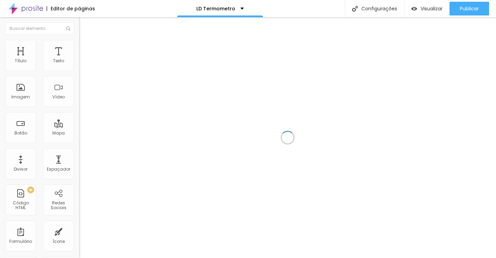 This screenshot has height=258, width=496. Describe the element at coordinates (216, 9) in the screenshot. I see `p: LD Termometro` at that location.